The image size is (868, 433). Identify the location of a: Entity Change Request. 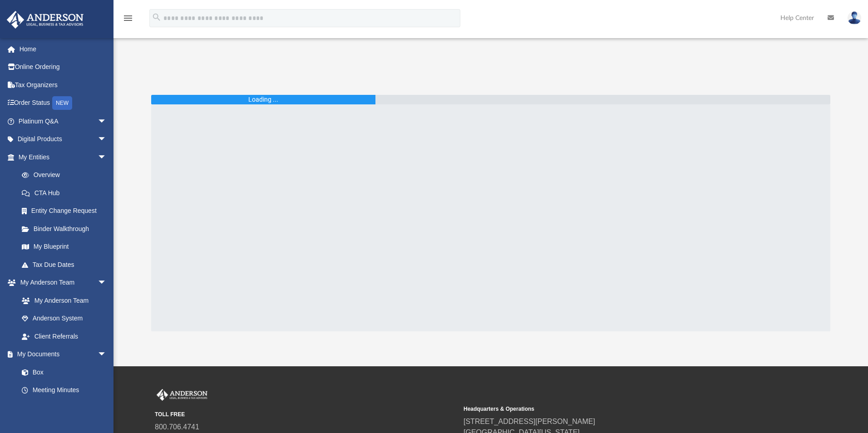
(67, 211).